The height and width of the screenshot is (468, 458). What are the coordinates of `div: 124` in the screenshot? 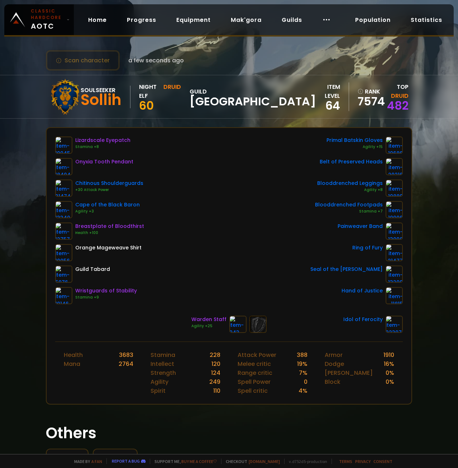 It's located at (216, 373).